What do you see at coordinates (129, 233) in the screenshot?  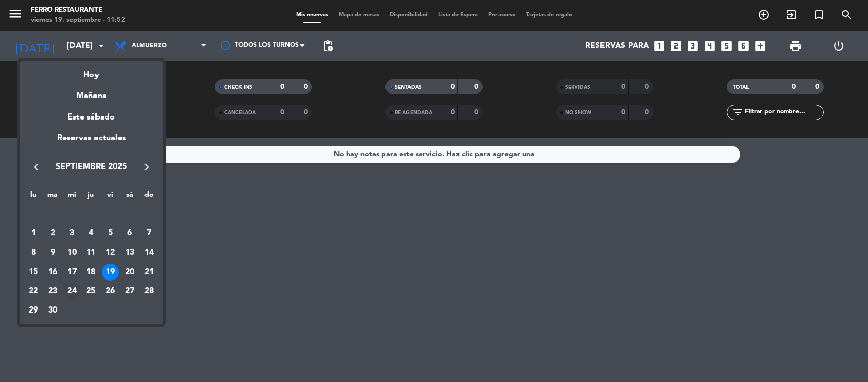 I see `td: 6 de septiembre de 2025` at bounding box center [129, 233].